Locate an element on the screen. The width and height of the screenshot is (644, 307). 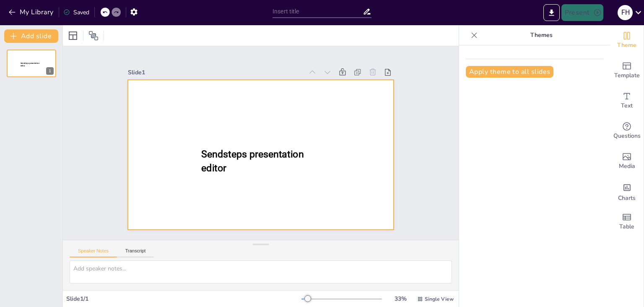
div: F H is located at coordinates (625, 13).